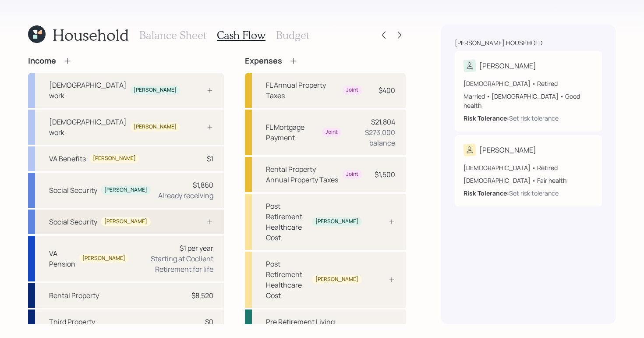 Image resolution: width=644 pixels, height=338 pixels. What do you see at coordinates (372, 138) in the screenshot?
I see `div: $273,000 balance` at bounding box center [372, 138].